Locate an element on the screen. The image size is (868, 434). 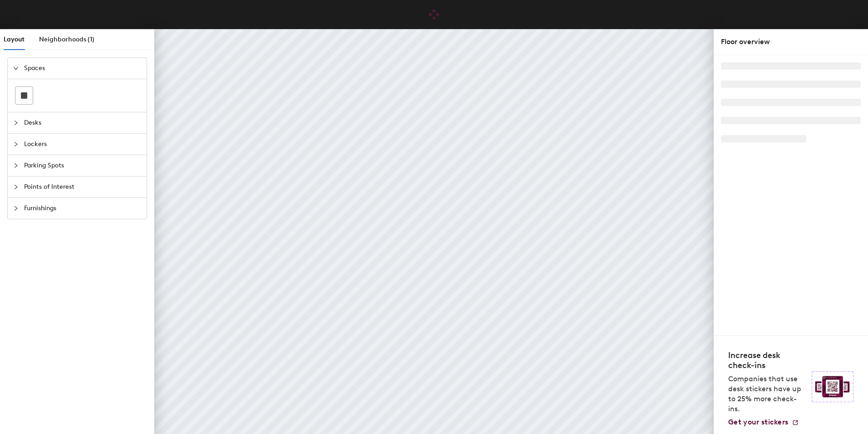
h4: Increase desk check-ins is located at coordinates (768, 360).